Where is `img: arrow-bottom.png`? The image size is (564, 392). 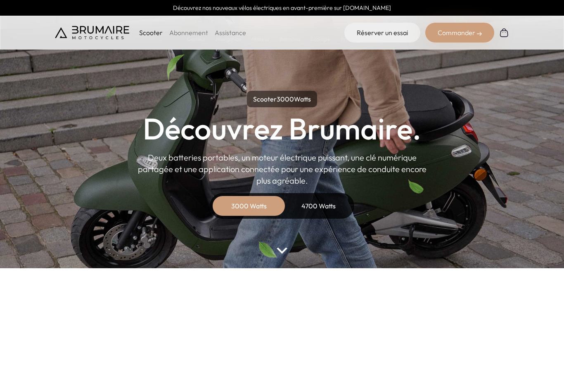 img: arrow-bottom.png is located at coordinates (282, 251).